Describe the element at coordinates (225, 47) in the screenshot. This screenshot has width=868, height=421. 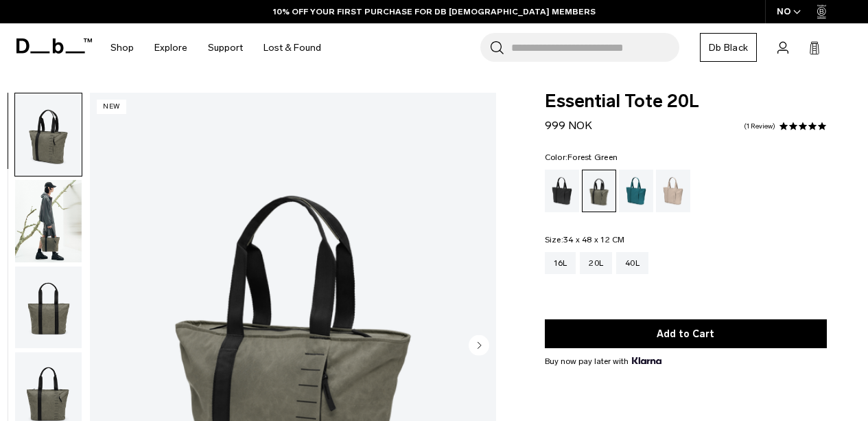
I see `a: Support` at that location.